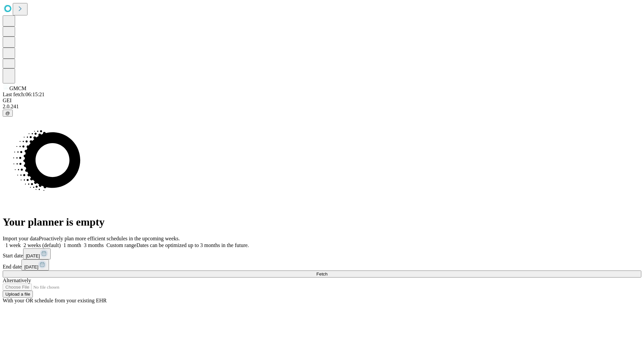  What do you see at coordinates (322, 265) in the screenshot?
I see `div: End date` at bounding box center [322, 265].